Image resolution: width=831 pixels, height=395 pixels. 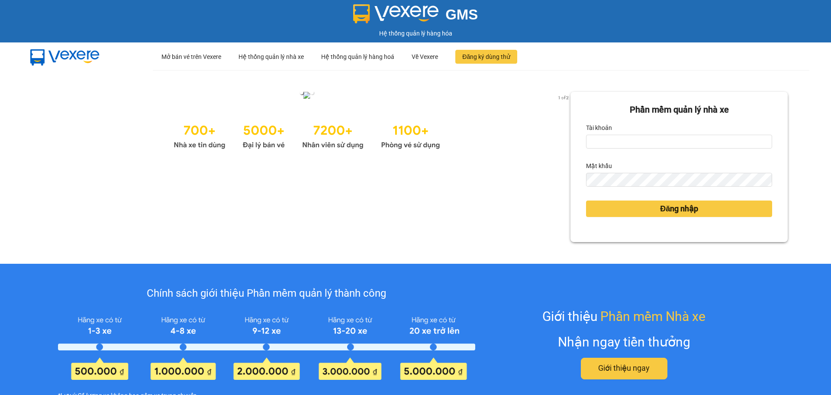 I want to click on button: next slide / item, so click(x=565, y=97).